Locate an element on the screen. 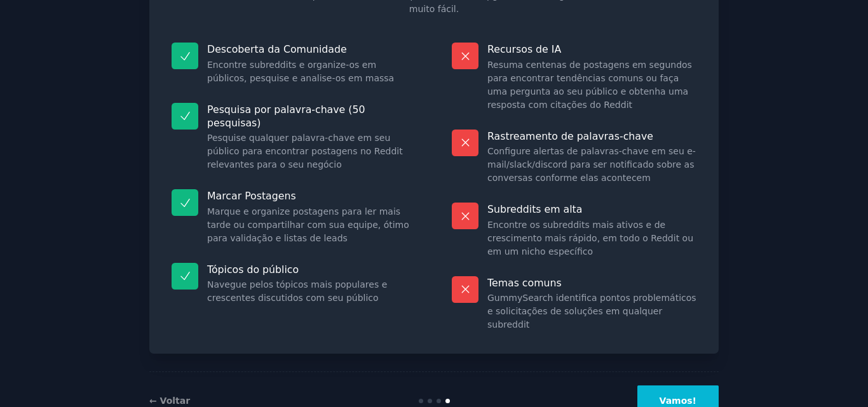  font: Encontre subreddits e organize-os em públicos, pesquise e analise-os em massa is located at coordinates (301, 71).